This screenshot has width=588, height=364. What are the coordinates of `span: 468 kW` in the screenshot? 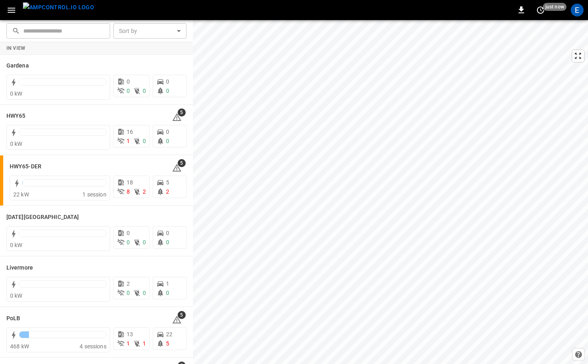 It's located at (19, 346).